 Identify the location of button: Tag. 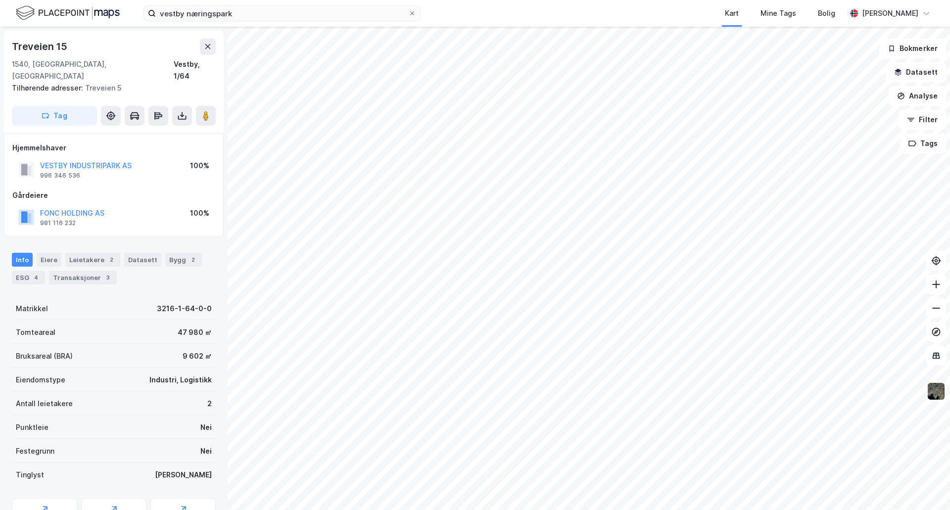
(54, 116).